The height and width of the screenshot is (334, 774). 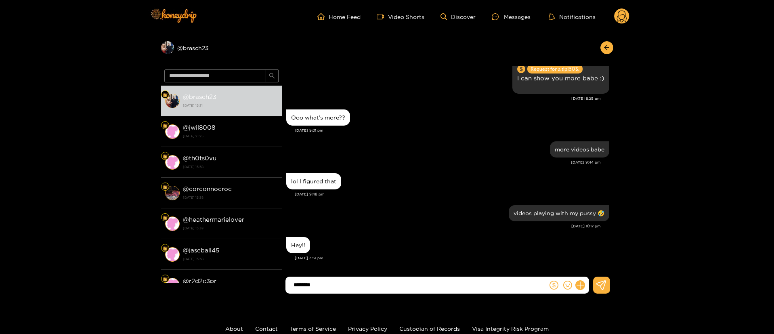 What do you see at coordinates (214, 219) in the screenshot?
I see `strong: @ heathermarielover` at bounding box center [214, 219].